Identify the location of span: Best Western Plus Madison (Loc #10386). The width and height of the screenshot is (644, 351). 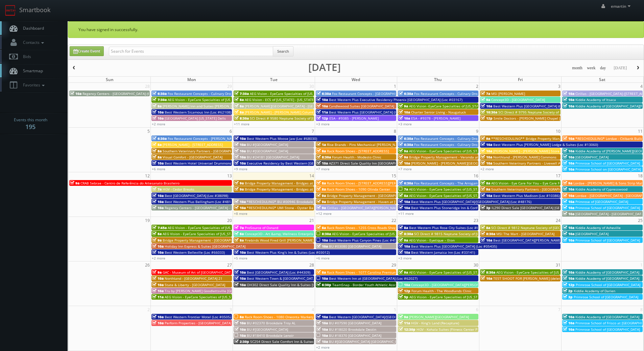
(526, 196).